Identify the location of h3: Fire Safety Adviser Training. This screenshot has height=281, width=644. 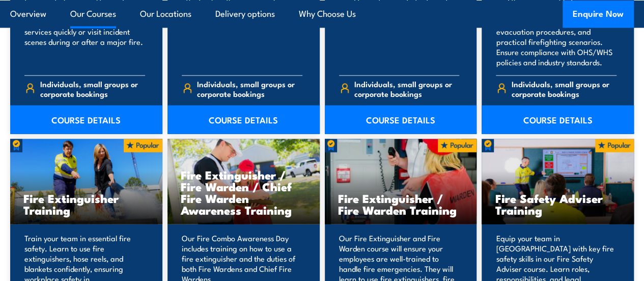
(558, 204).